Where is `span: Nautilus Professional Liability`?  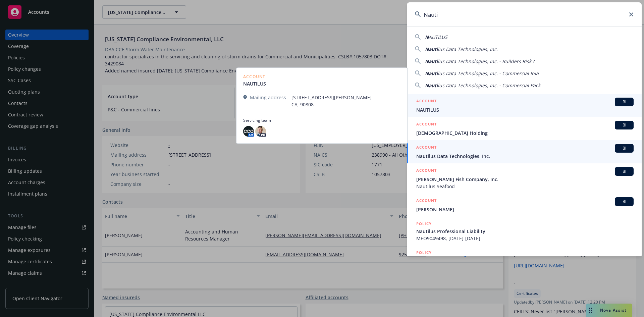 span: Nautilus Professional Liability is located at coordinates (525, 231).